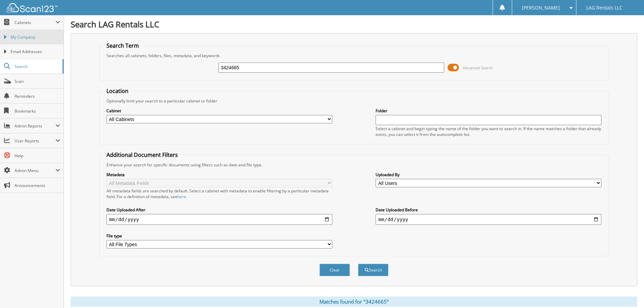 Image resolution: width=644 pixels, height=308 pixels. I want to click on div: Enhance your search for specific documents using filters such as date and file type., so click(354, 165).